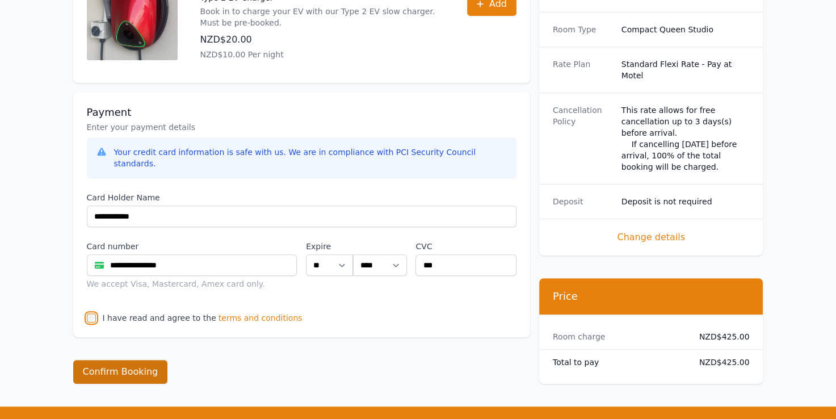 Image resolution: width=836 pixels, height=419 pixels. I want to click on dt: Cancellation Policy, so click(583, 139).